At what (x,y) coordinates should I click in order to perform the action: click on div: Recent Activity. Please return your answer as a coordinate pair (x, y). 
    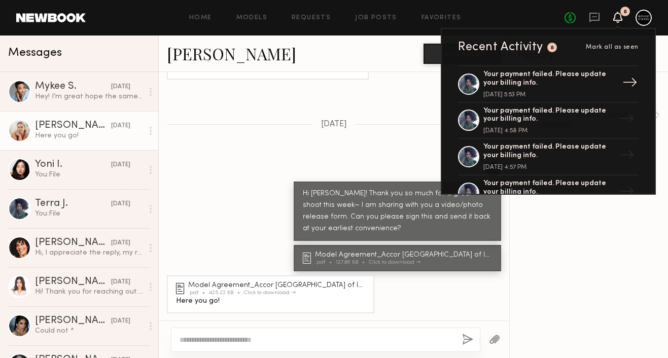
    Looking at the image, I should click on (501, 47).